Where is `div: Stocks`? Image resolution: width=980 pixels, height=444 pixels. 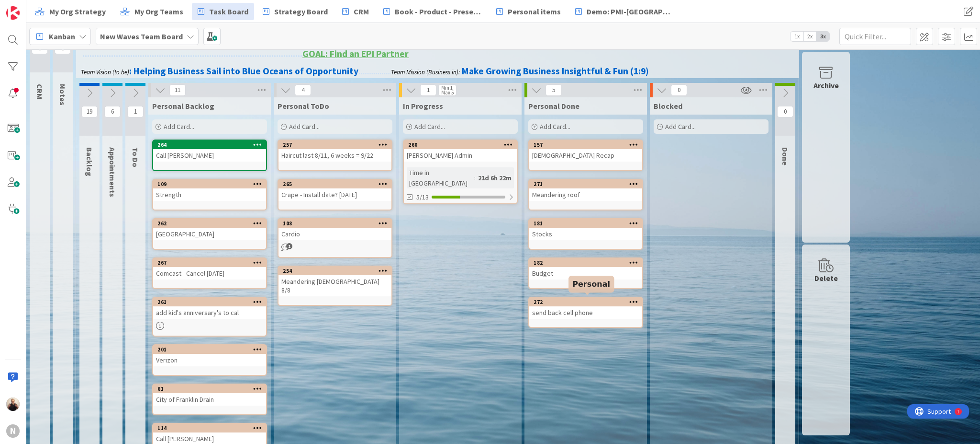
div: Stocks is located at coordinates (586, 234).